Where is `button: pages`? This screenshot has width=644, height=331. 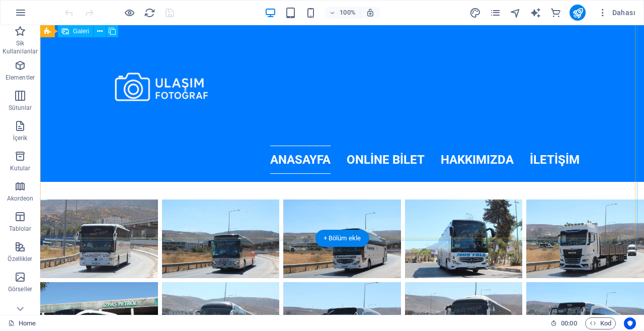 button: pages is located at coordinates (496, 13).